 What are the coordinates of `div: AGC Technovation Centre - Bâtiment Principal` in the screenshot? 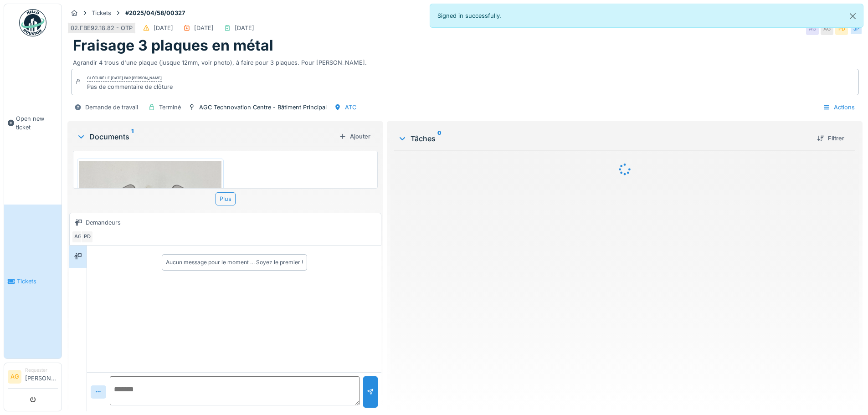 It's located at (263, 107).